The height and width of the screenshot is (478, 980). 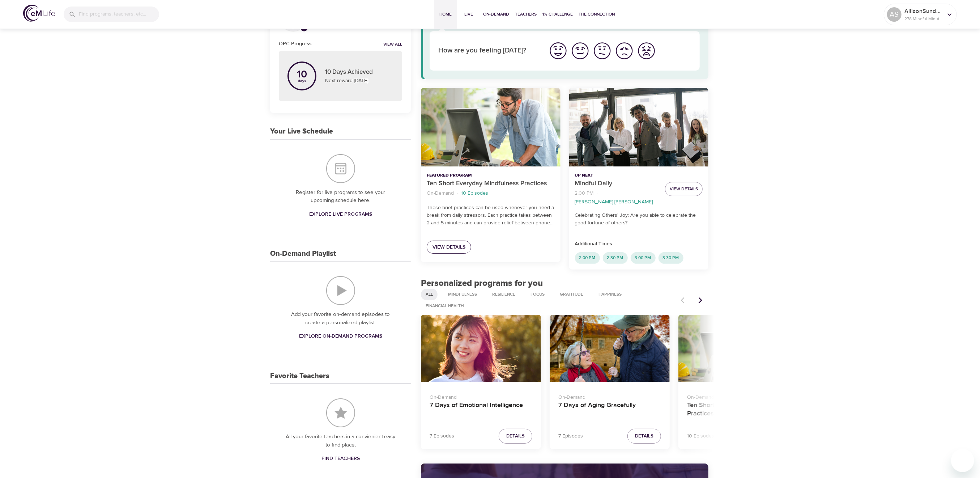 What do you see at coordinates (571, 294) in the screenshot?
I see `span: Gratitude` at bounding box center [571, 294].